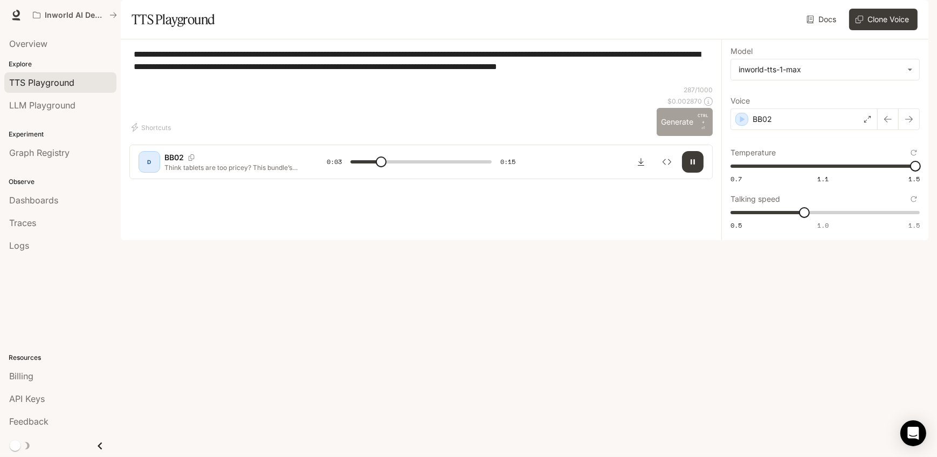 The height and width of the screenshot is (457, 937). What do you see at coordinates (232, 167) in the screenshot?
I see `p: Think tablets are too pricey? This bundle’s got everything—wireless keyboard, mouse, stylus, head...` at bounding box center [232, 167].